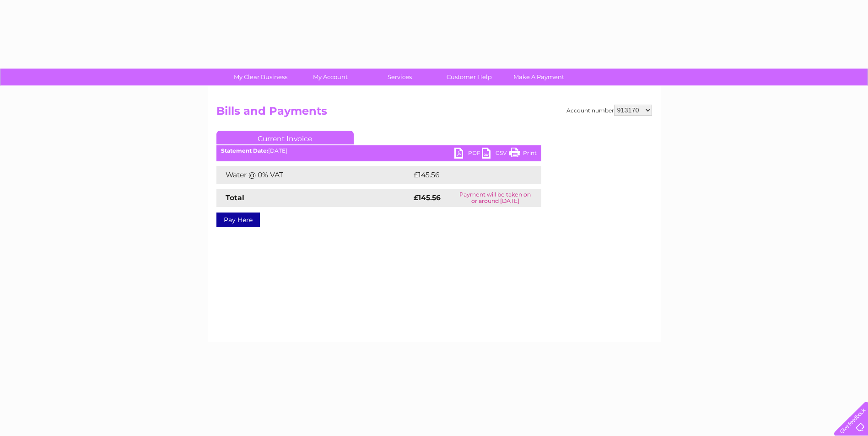 This screenshot has height=436, width=868. Describe the element at coordinates (244, 151) in the screenshot. I see `b: Statement Date:` at that location.